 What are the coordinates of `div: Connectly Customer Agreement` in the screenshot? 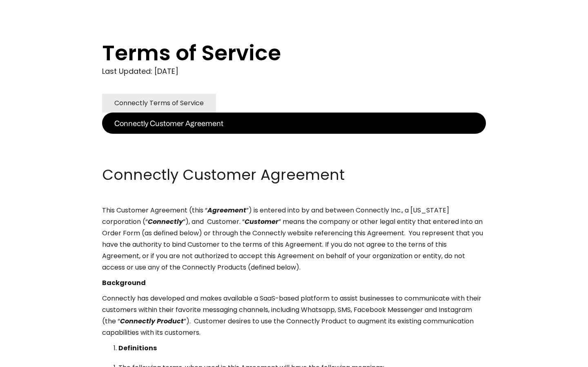 It's located at (169, 123).